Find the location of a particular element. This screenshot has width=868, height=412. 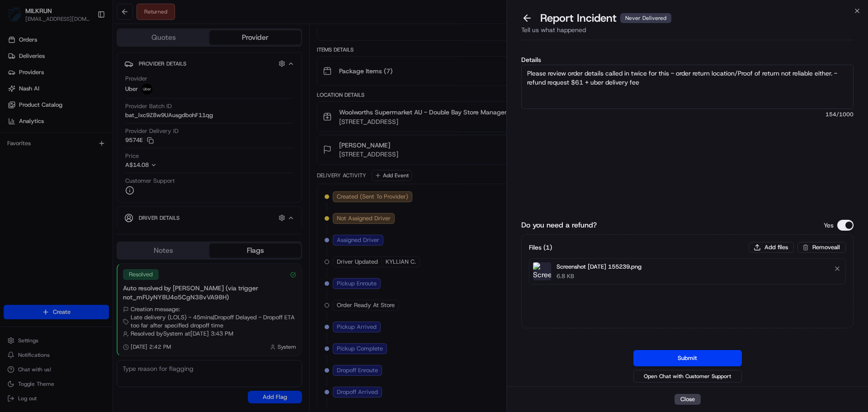

button: Remove file is located at coordinates (838, 269).